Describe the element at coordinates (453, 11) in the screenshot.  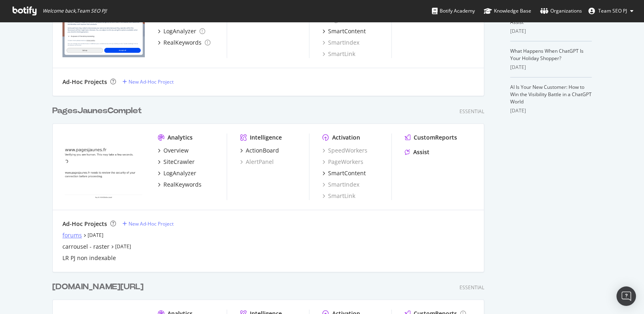
I see `div: Botify Academy` at that location.